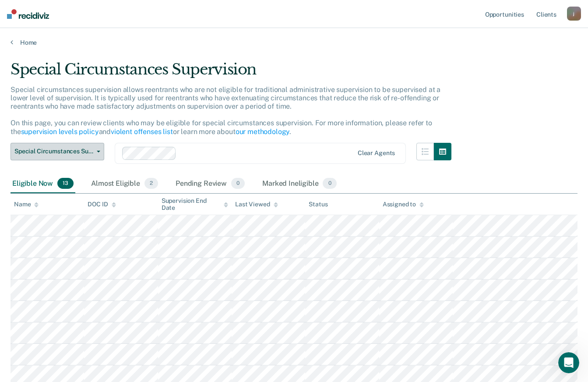 This screenshot has width=588, height=382. I want to click on div: Last Viewed, so click(256, 204).